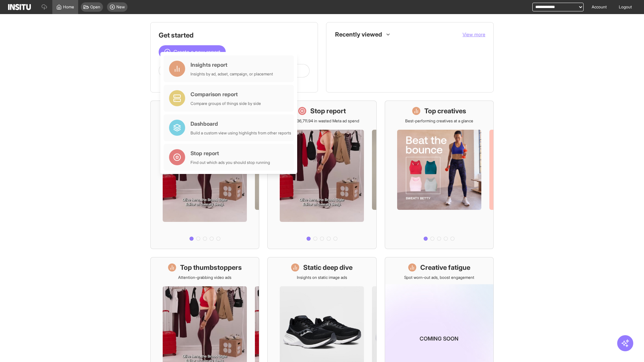  What do you see at coordinates (121, 7) in the screenshot?
I see `span: New` at bounding box center [121, 7].